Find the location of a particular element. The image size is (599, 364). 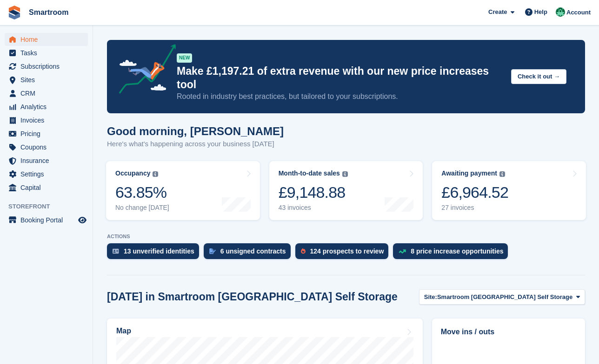

p: ACTIONS is located at coordinates (346, 237).